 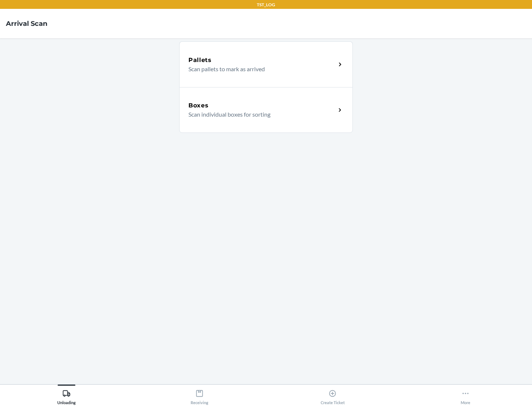 I want to click on div: More, so click(x=466, y=396).